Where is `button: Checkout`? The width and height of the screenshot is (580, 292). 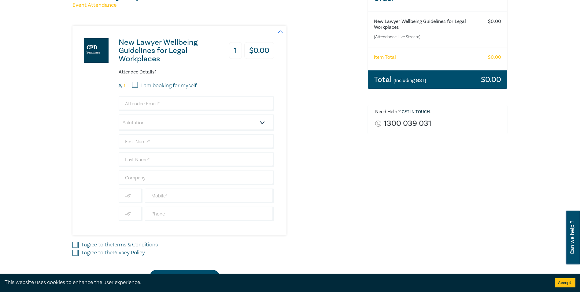 button: Checkout is located at coordinates (184, 275).